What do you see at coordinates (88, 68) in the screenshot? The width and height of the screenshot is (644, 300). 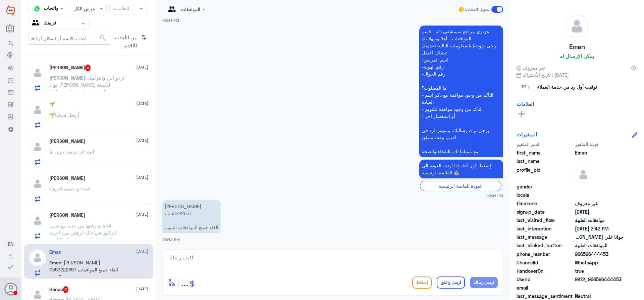 I see `span: 4` at bounding box center [88, 68].